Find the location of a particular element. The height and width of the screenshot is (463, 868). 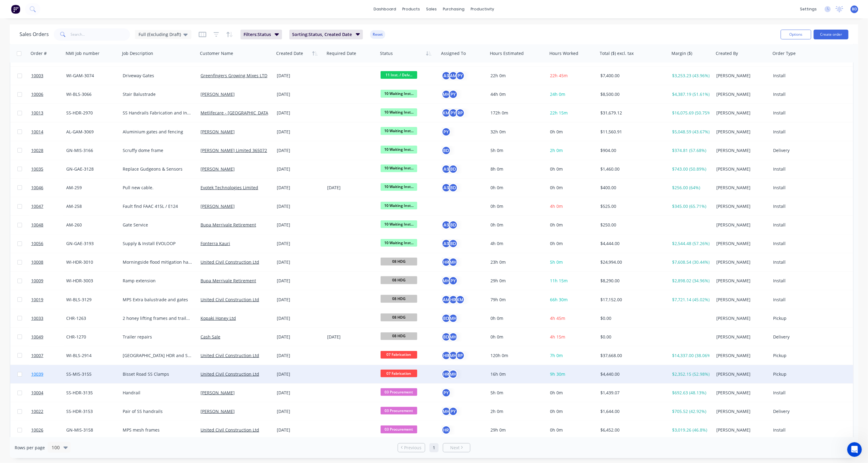

div: AM is located at coordinates (453, 76).